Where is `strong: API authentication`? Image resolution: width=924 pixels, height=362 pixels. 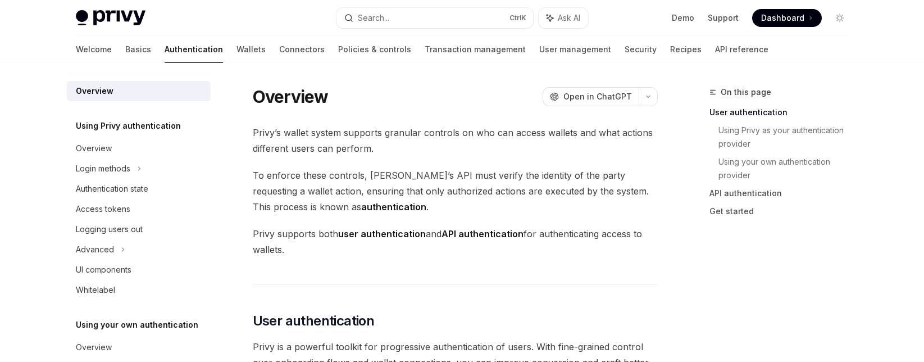
strong: API authentication is located at coordinates (483, 234).